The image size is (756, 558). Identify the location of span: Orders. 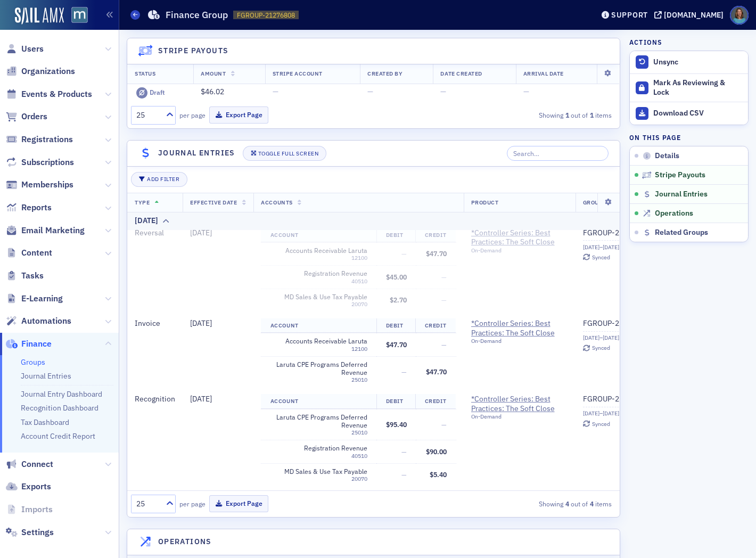
(34, 116).